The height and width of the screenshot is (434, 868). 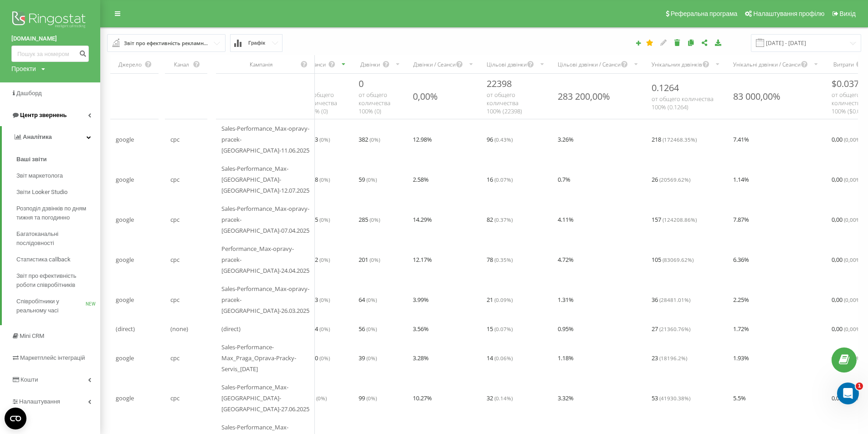 What do you see at coordinates (179, 329) in the screenshot?
I see `span: (none)` at bounding box center [179, 329].